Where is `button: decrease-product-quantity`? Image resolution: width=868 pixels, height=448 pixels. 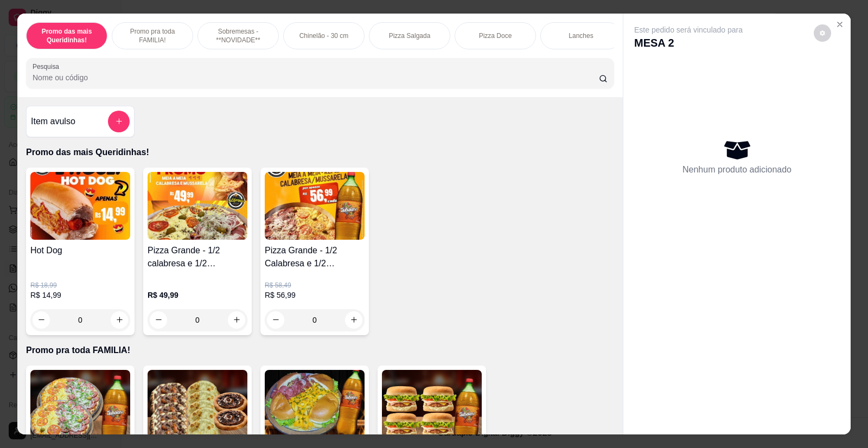
button: decrease-product-quantity is located at coordinates (823, 33).